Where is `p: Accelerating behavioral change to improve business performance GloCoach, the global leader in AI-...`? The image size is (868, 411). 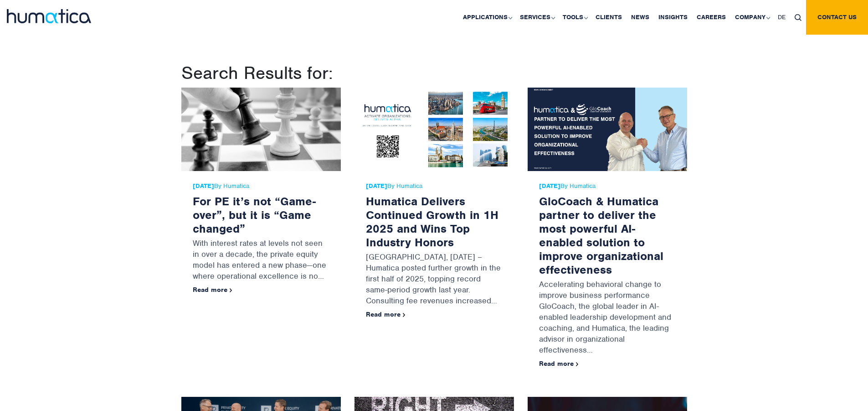 p: Accelerating behavioral change to improve business performance GloCoach, the global leader in AI-... is located at coordinates (607, 318).